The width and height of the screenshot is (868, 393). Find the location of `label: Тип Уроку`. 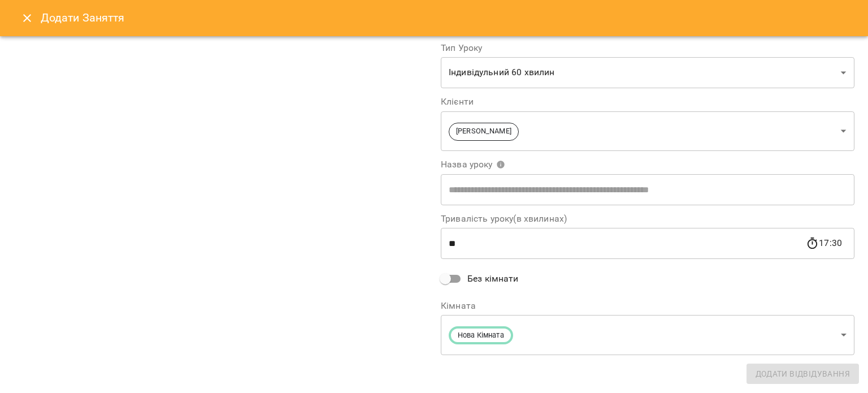

label: Тип Уроку is located at coordinates (648, 48).